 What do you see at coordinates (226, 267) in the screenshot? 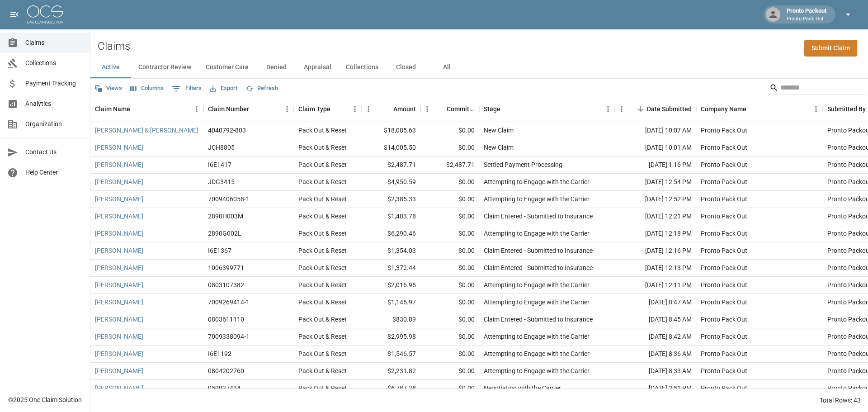
I see `div: 1006399771` at bounding box center [226, 267].